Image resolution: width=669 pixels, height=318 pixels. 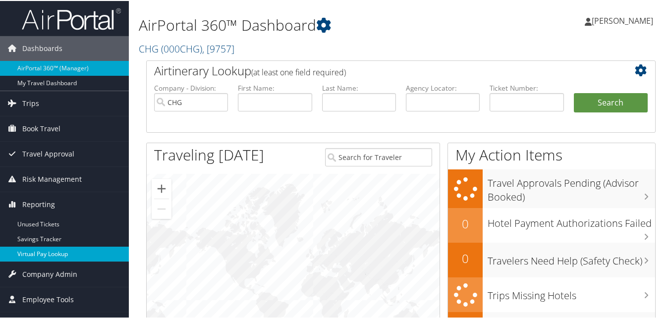 What do you see at coordinates (41, 128) in the screenshot?
I see `span: Book Travel` at bounding box center [41, 128].